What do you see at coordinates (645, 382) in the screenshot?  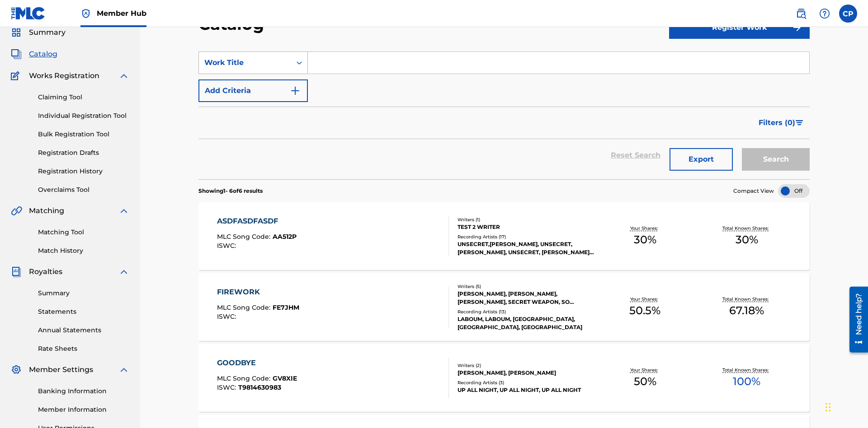 I see `span: 50 %` at bounding box center [645, 382].